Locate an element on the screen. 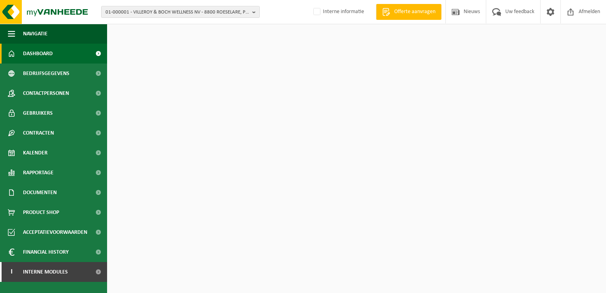 The height and width of the screenshot is (293, 606). a: Offerte aanvragen is located at coordinates (409, 12).